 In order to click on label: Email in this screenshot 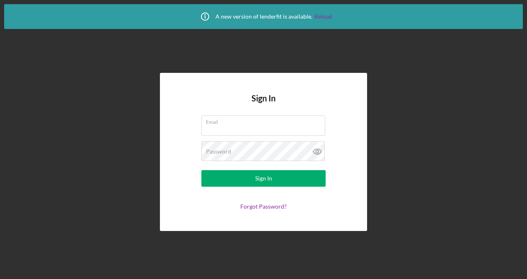, I will do `click(266, 121)`.